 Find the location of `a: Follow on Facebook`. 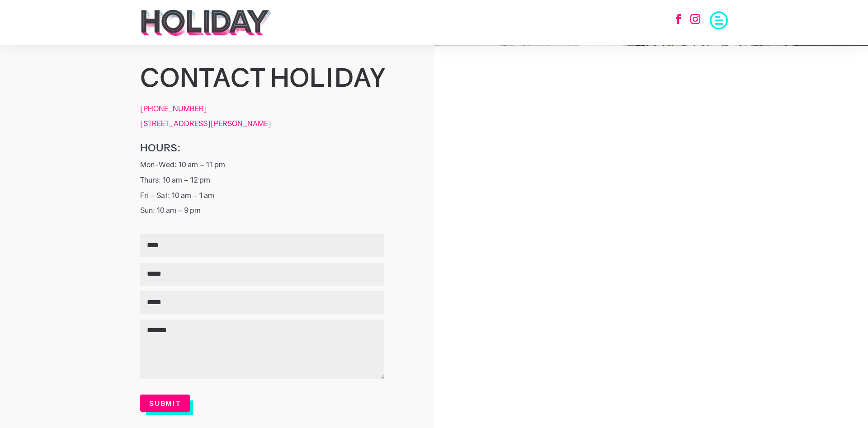

a: Follow on Facebook is located at coordinates (678, 19).